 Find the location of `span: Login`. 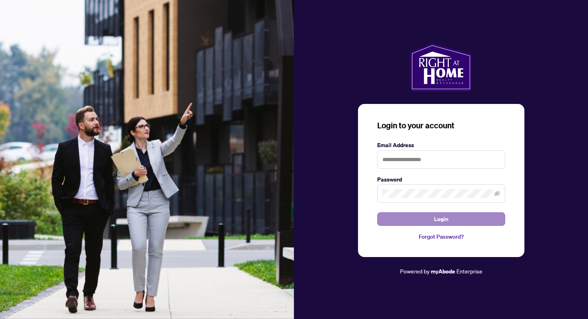

span: Login is located at coordinates (441, 219).